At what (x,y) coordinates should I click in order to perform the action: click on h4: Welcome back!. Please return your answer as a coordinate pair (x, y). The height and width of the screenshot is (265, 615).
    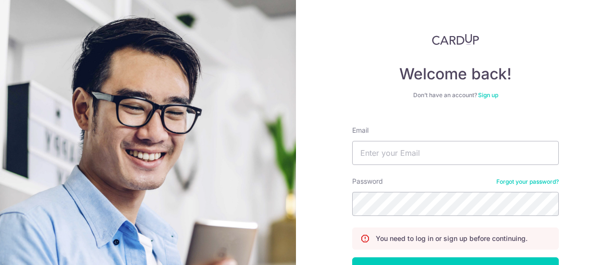
    Looking at the image, I should click on (455, 74).